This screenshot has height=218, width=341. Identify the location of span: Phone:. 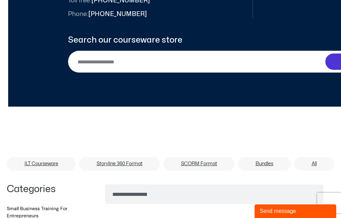
(78, 14).